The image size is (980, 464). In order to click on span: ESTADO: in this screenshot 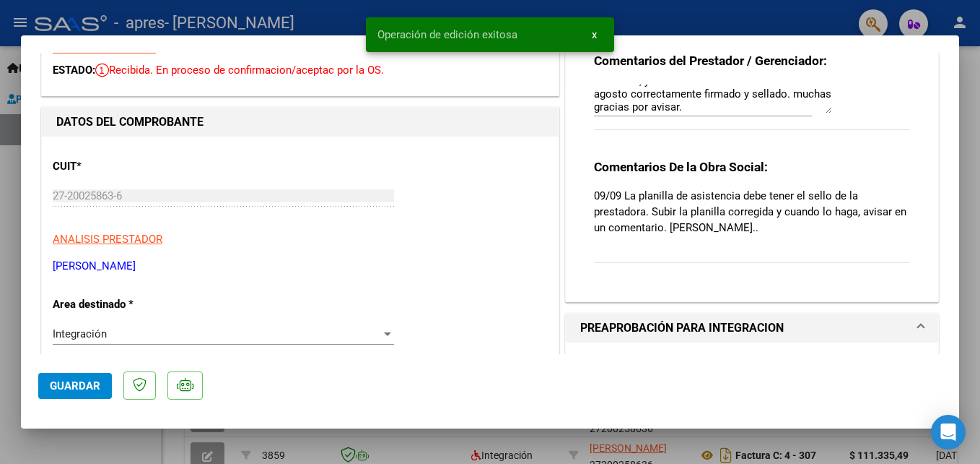, I will do `click(73, 70)`.